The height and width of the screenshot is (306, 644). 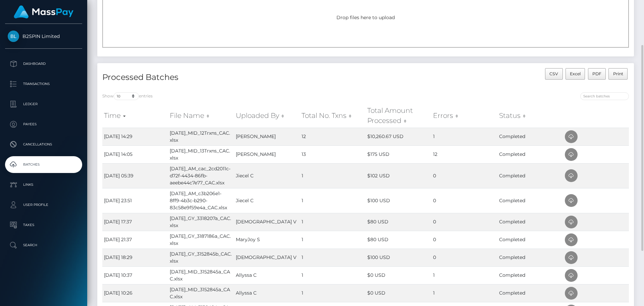 What do you see at coordinates (232, 77) in the screenshot?
I see `h4: Processed Batches` at bounding box center [232, 77].